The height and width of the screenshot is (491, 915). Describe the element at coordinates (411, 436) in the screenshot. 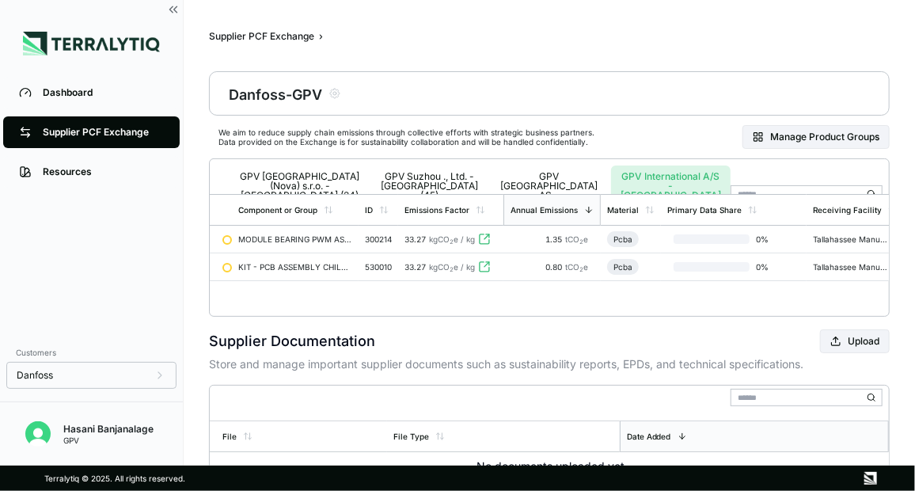

I see `div: File Type` at that location.